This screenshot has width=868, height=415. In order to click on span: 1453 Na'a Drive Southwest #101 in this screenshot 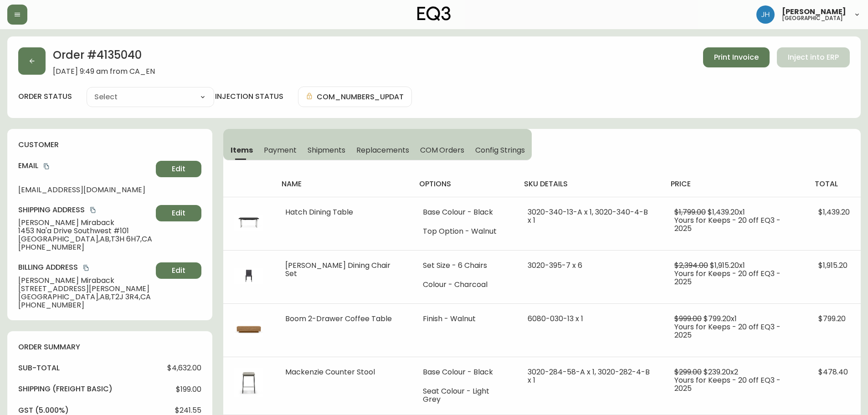, I will do `click(85, 231)`.